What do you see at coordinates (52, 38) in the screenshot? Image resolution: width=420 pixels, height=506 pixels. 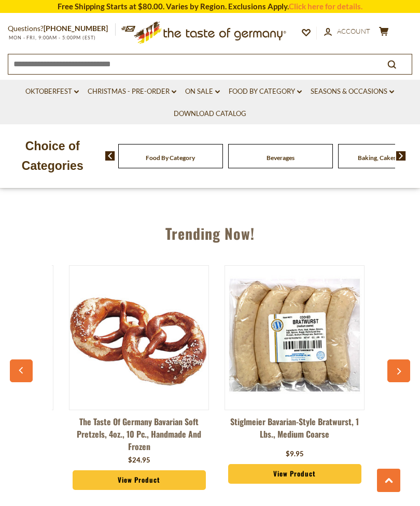 I see `span: MON - FRI, 9:00AM - 5:00PM (EST)` at bounding box center [52, 38].